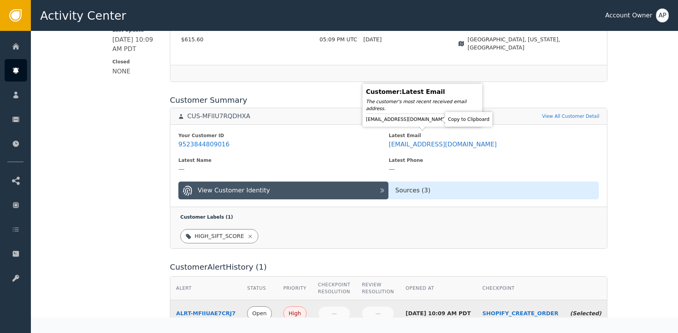 The height and width of the screenshot is (333, 678). Describe the element at coordinates (494, 160) in the screenshot. I see `div: Latest Phone` at that location.